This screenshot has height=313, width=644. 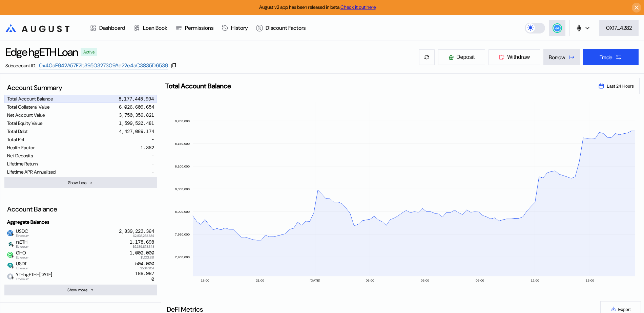 I want to click on div: 1,178.698, so click(x=142, y=242).